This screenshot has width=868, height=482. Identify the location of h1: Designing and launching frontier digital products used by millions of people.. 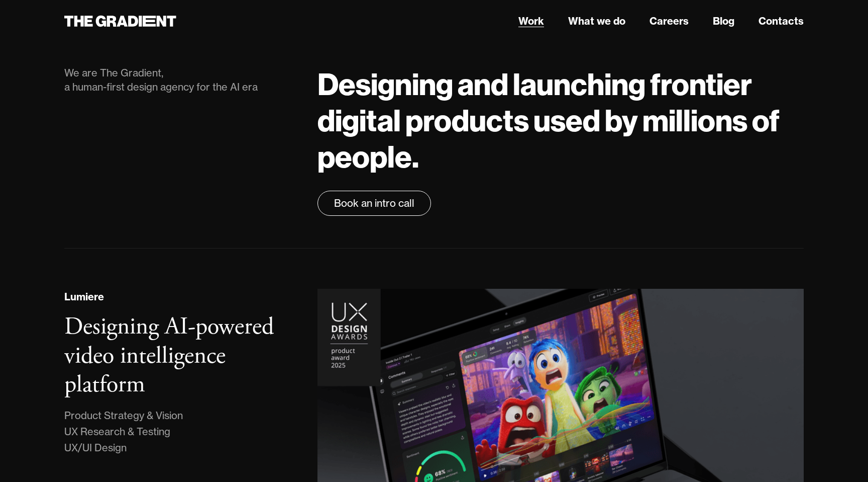
(560, 120).